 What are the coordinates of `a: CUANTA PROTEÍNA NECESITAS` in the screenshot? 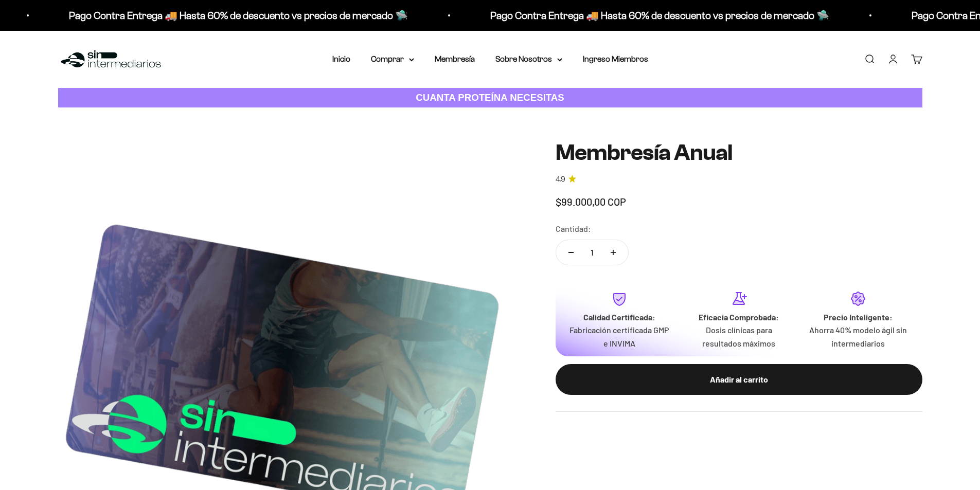 It's located at (490, 98).